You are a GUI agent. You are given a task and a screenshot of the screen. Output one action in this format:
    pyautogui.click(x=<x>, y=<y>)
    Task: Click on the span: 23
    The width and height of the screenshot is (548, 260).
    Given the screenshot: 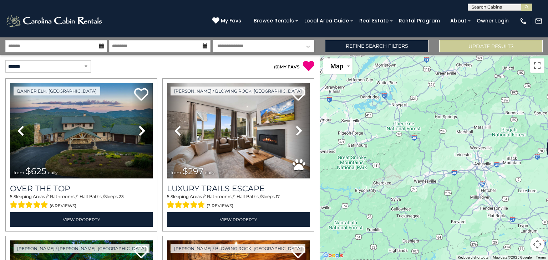 What is the action you would take?
    pyautogui.click(x=121, y=197)
    